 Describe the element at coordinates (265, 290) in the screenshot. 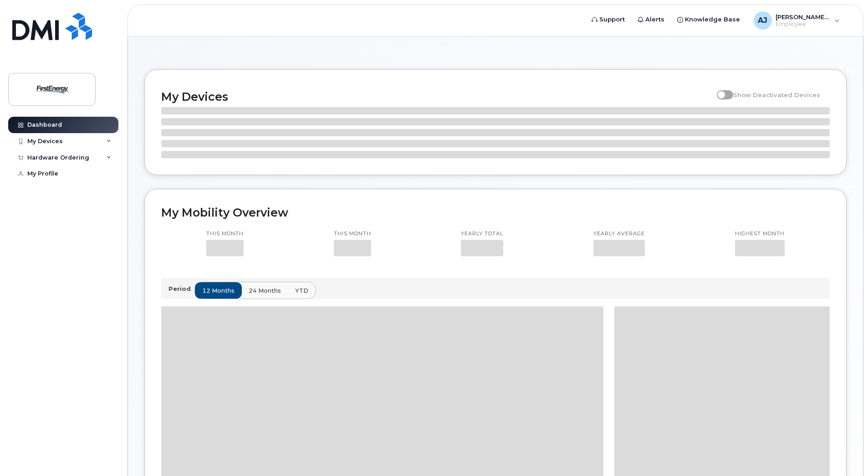

I see `span: 24 months` at that location.